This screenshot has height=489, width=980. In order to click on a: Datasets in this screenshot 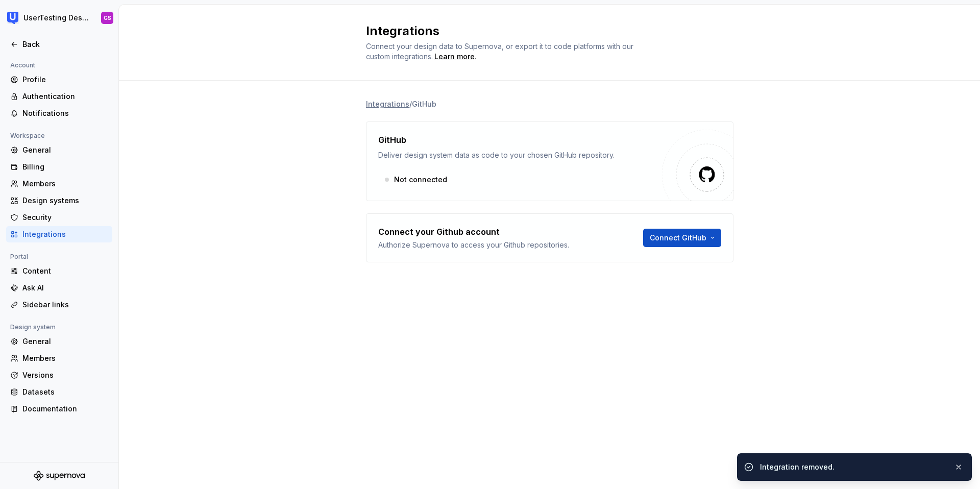, I will do `click(59, 392)`.